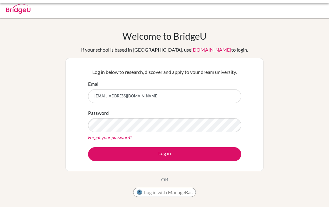 This screenshot has height=207, width=329. Describe the element at coordinates (94, 84) in the screenshot. I see `label: Email` at that location.